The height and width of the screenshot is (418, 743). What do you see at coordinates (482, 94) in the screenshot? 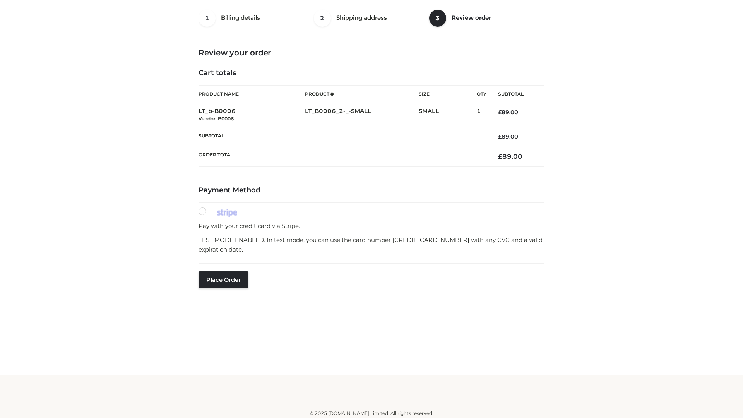
I see `th: Qty` at bounding box center [482, 94].